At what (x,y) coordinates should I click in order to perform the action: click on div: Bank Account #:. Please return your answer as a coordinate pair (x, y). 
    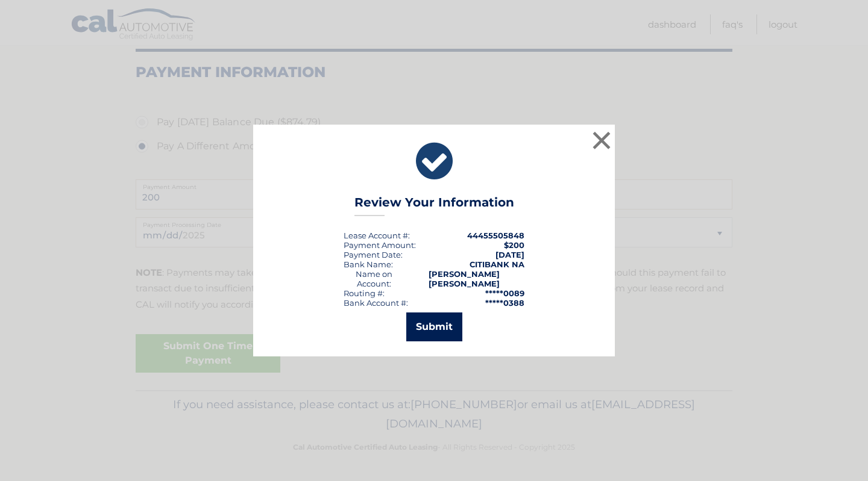
    Looking at the image, I should click on (375, 303).